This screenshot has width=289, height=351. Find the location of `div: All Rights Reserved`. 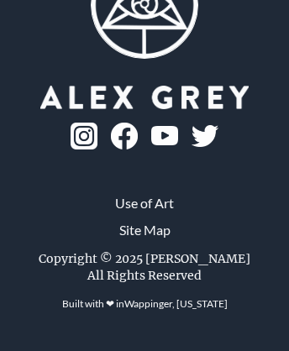

div: All Rights Reserved is located at coordinates (144, 275).